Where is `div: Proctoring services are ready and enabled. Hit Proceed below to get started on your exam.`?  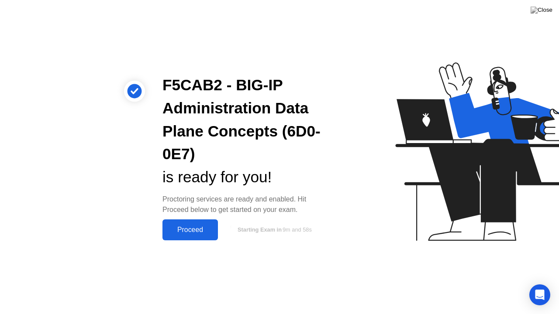 div: Proctoring services are ready and enabled. Hit Proceed below to get started on your exam. is located at coordinates (244, 205).